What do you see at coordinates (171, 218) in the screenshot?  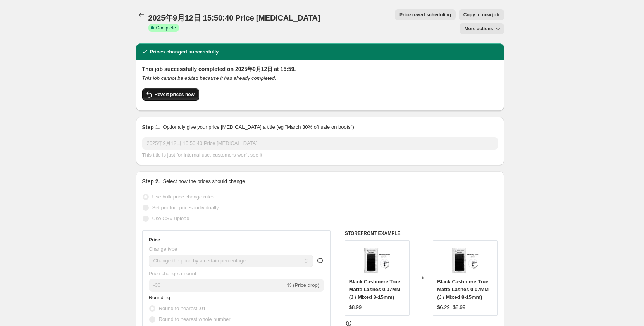 I see `span: Use CSV upload` at bounding box center [171, 218].